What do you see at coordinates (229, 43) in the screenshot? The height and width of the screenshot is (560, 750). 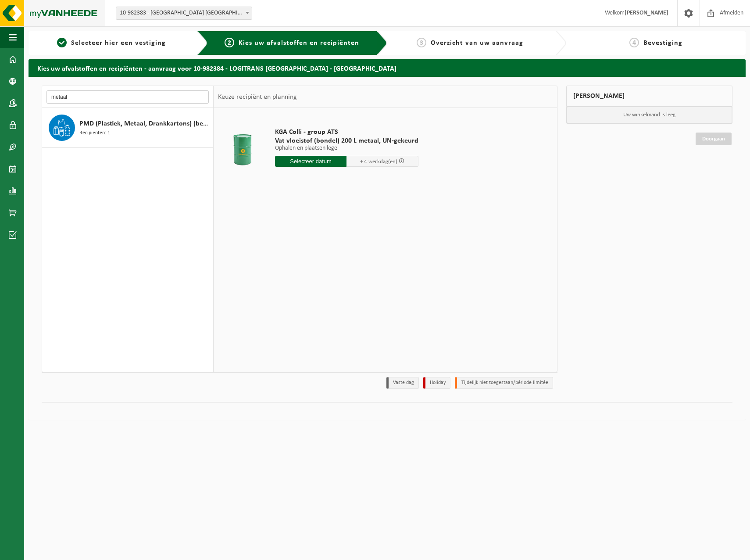 I see `span: 2` at bounding box center [229, 43].